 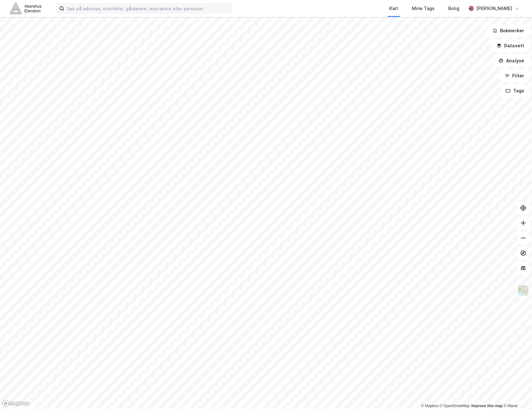 What do you see at coordinates (148, 8) in the screenshot?
I see `input: Søk på adresse, matrikkel, gårdeiere, leietakere eller personer` at bounding box center [148, 8].